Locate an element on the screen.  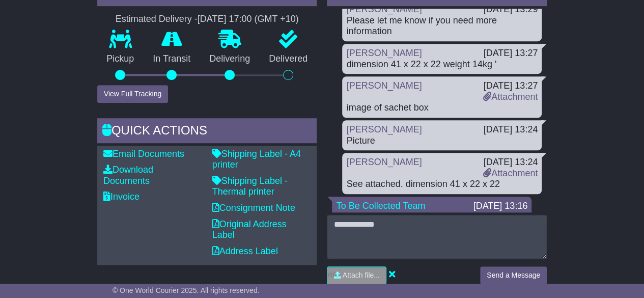
p: Pickup is located at coordinates (120, 59).